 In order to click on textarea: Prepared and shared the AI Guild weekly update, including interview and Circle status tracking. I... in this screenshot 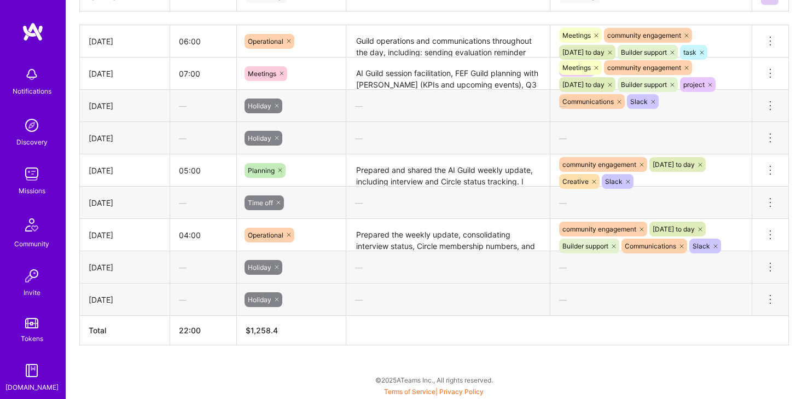, I will do `click(448, 170)`.